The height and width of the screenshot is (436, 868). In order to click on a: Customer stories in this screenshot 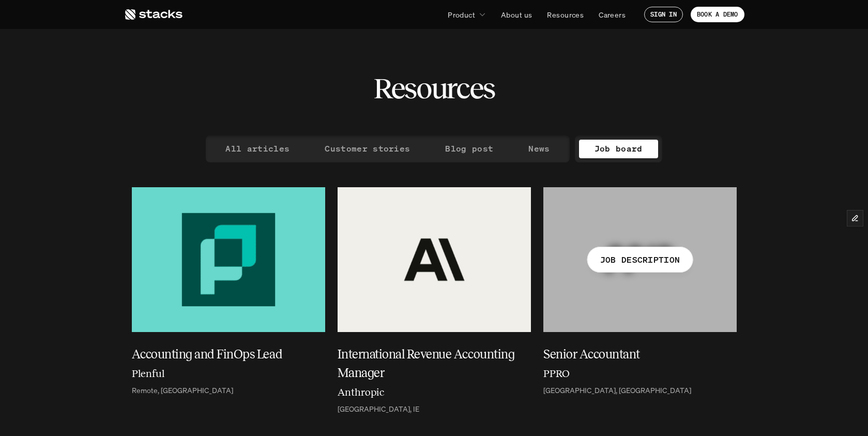, I will do `click(367, 149)`.